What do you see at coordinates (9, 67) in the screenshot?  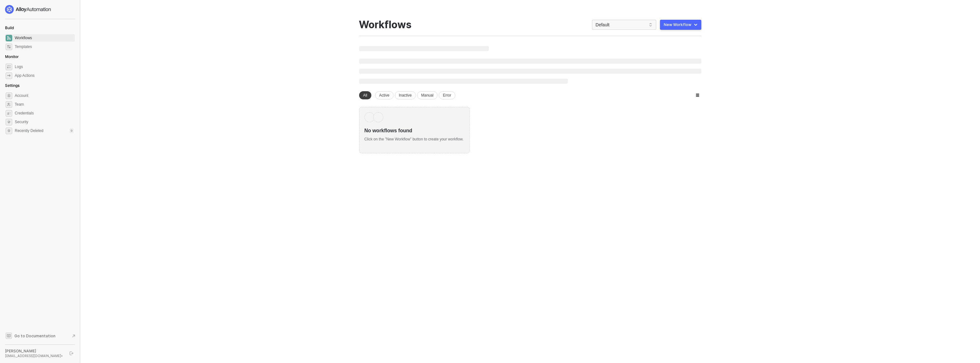 I see `span: icon-logs` at bounding box center [9, 67].